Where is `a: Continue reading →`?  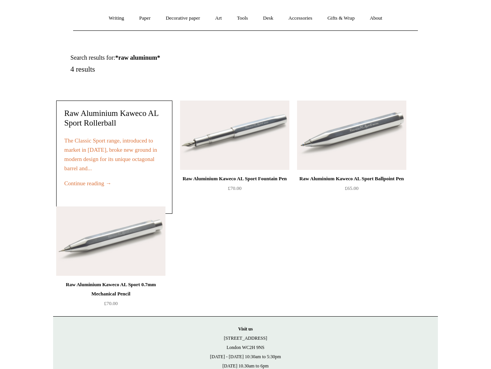 a: Continue reading → is located at coordinates (88, 183).